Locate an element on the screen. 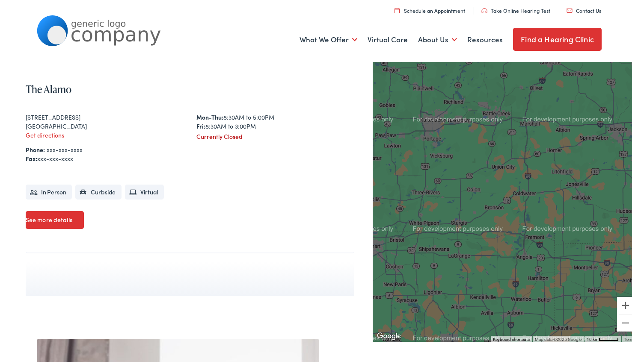  div: xxx-xxx-xxxx is located at coordinates (190, 157).